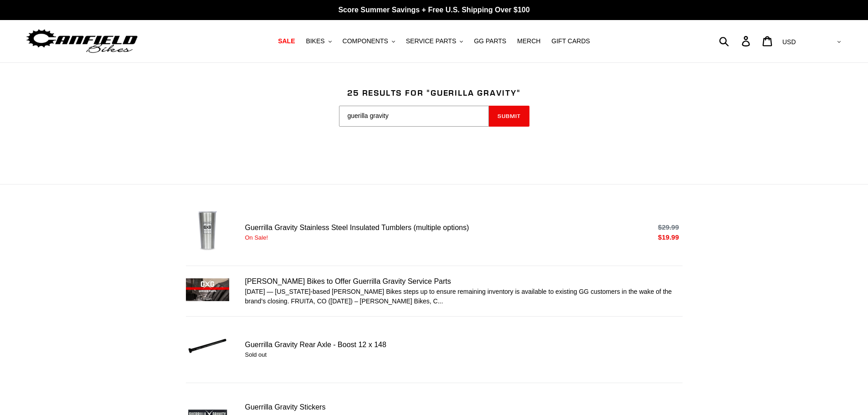  Describe the element at coordinates (528, 41) in the screenshot. I see `span: MERCH` at that location.